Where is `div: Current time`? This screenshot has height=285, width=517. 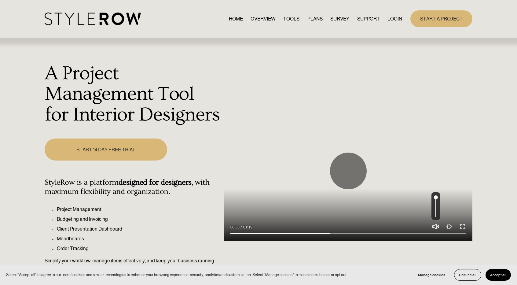 div: Current time is located at coordinates (235, 227).